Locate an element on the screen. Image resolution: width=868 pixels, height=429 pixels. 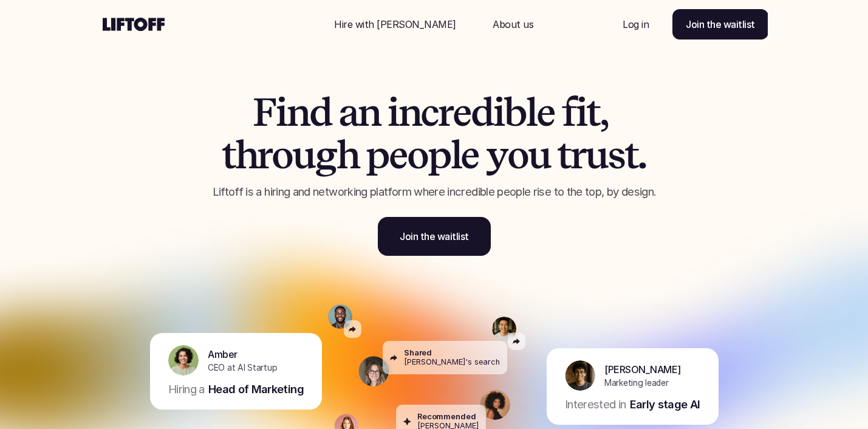
span: b is located at coordinates (515, 113).